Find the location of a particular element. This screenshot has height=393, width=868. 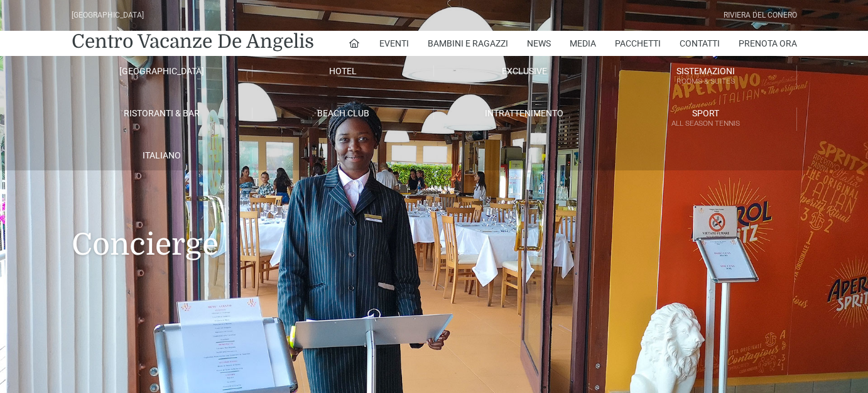

a: SportAll Season Tennis is located at coordinates (706, 119).